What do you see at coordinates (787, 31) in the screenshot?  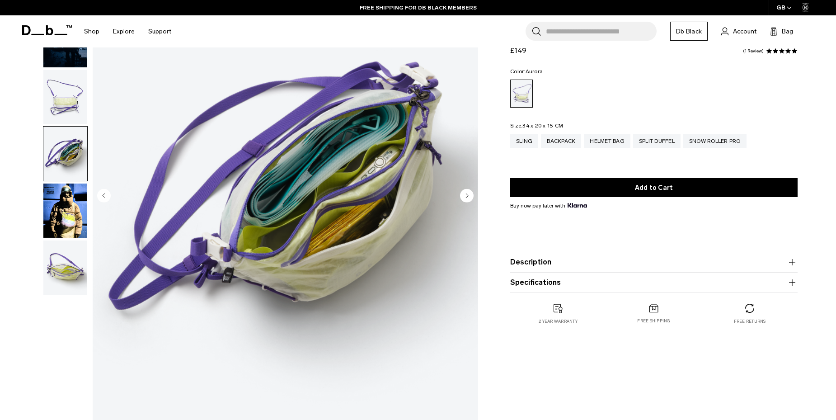 I see `span: Bag` at bounding box center [787, 31].